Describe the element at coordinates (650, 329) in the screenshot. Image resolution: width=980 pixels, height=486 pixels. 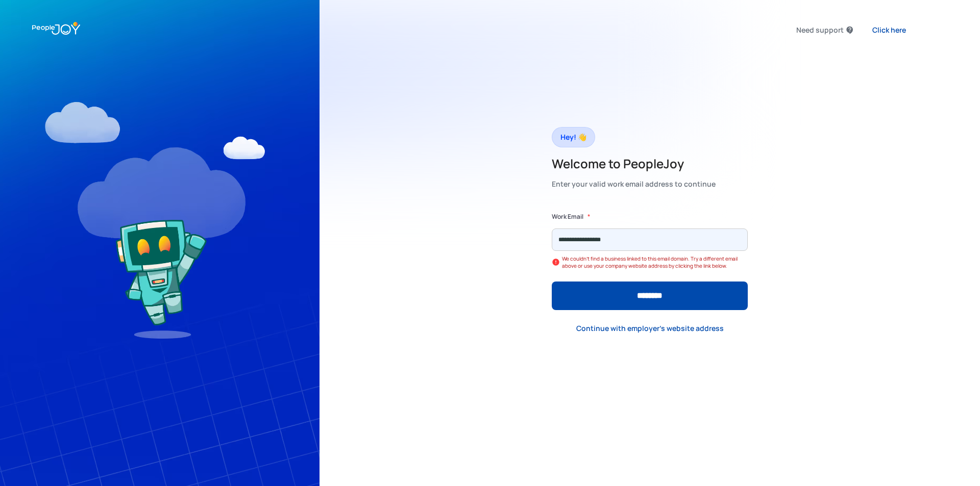
I see `div: Continue with employer's website address` at that location.